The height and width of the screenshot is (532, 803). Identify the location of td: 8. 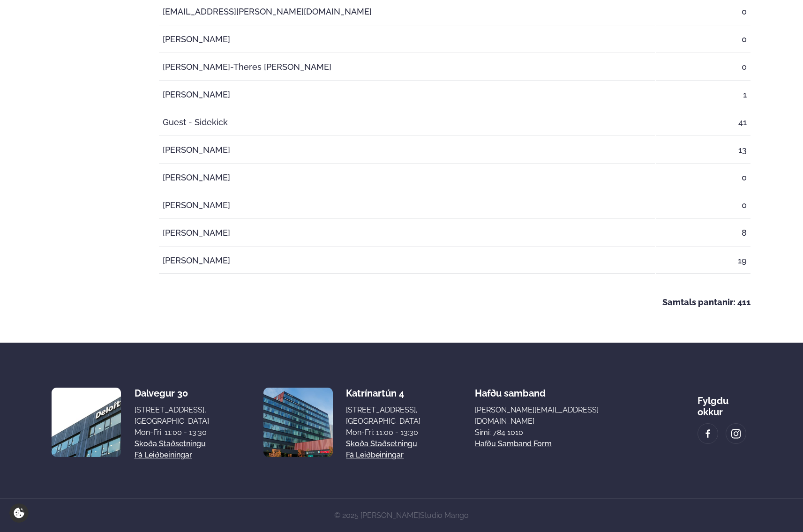
(703, 233).